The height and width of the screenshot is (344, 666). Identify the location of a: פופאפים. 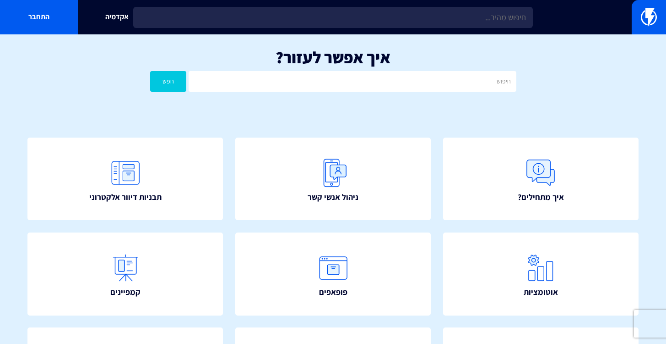
(333, 273).